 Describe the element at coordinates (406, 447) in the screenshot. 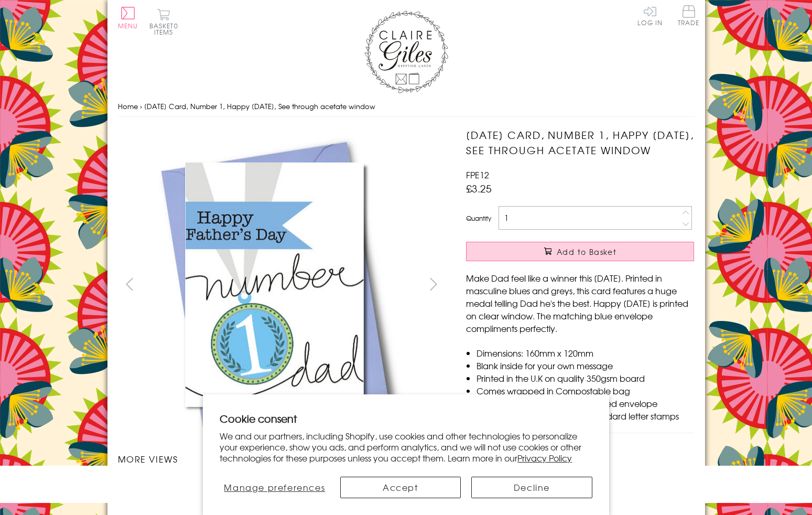

I see `p: We and our partners, including Shopify, use cookies and other technologies to personalize your ex...` at that location.